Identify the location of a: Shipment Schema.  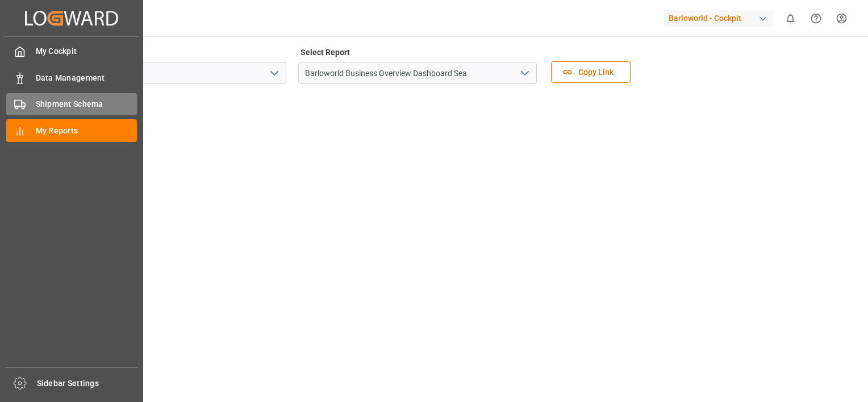
(72, 104).